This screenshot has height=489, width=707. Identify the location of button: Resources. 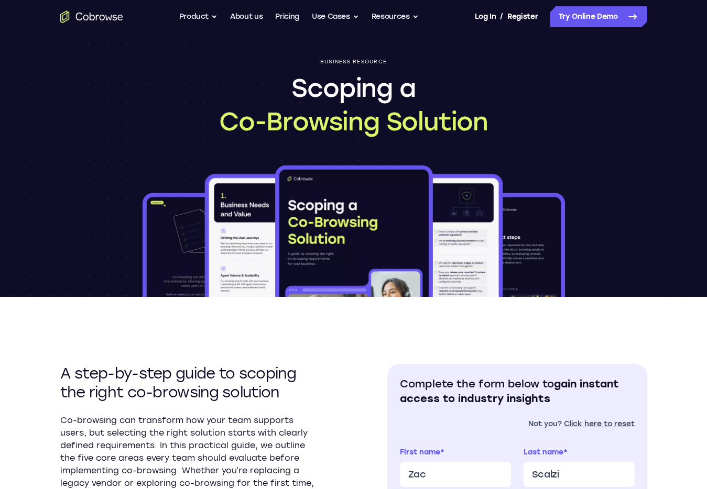
(395, 17).